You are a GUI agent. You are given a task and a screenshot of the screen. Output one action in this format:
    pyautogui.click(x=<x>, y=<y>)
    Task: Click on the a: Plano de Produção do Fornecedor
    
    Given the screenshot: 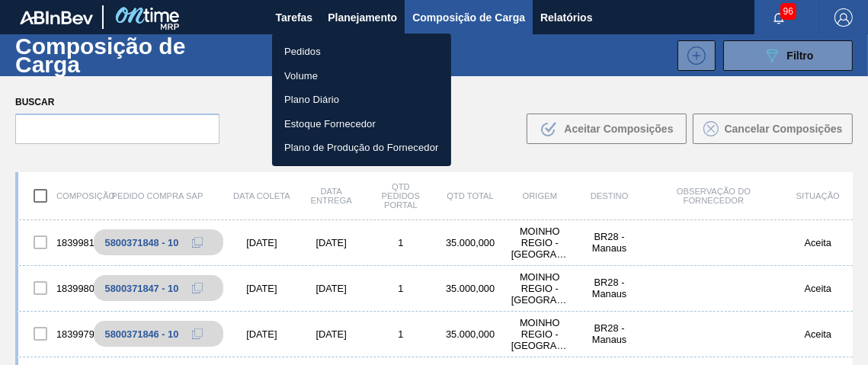 What is the action you would take?
    pyautogui.click(x=362, y=147)
    